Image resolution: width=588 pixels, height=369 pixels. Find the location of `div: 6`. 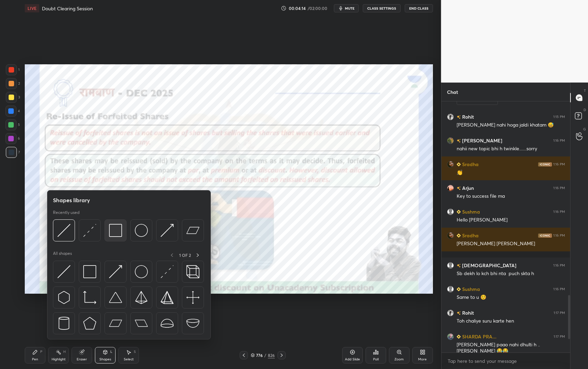

div: 6 is located at coordinates (13, 139).